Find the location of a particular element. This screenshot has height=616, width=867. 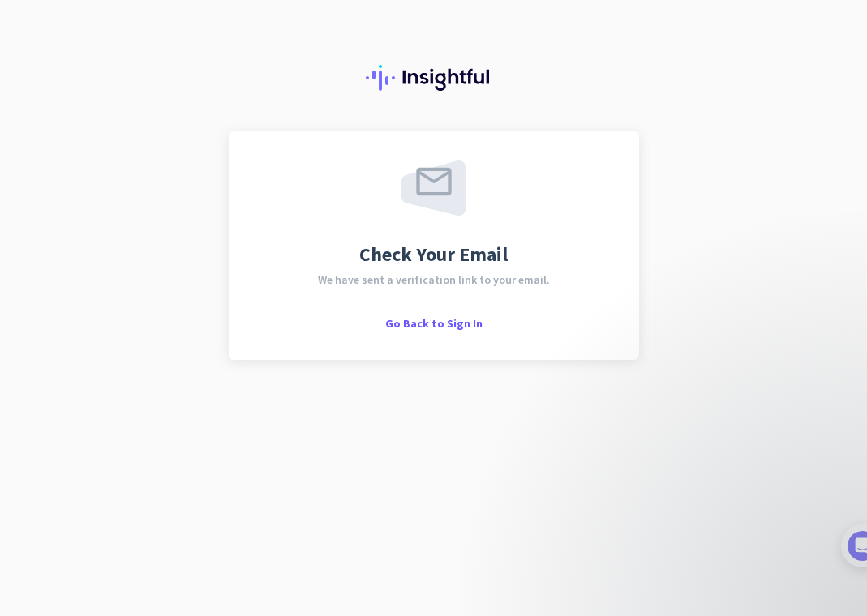

span: Go Back to Sign In is located at coordinates (434, 323).